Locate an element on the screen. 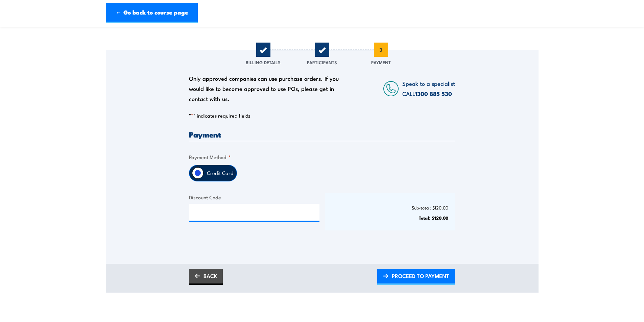  span: Speak to a specialist CALL is located at coordinates (429, 88).